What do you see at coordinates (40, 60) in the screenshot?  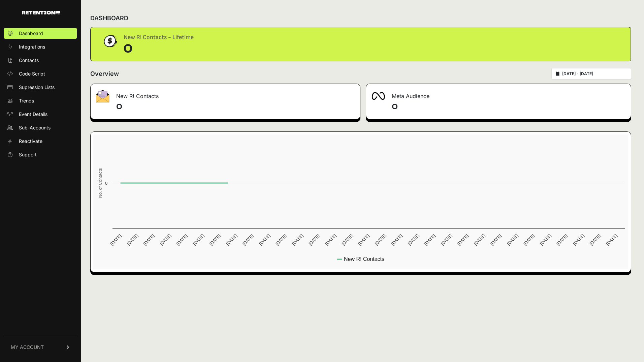 I see `a: Contacts` at bounding box center [40, 60].